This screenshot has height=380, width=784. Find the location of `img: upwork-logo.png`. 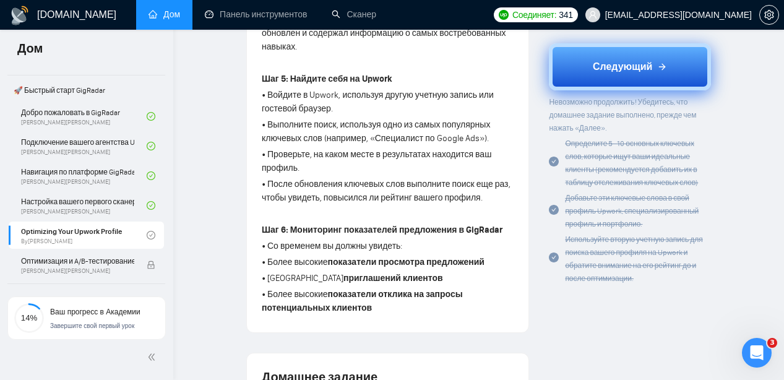

img: upwork-logo.png is located at coordinates (504, 15).